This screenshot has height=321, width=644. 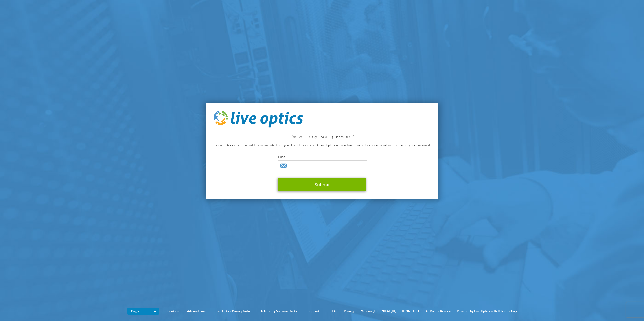 What do you see at coordinates (349, 311) in the screenshot?
I see `a: Privacy` at bounding box center [349, 311].